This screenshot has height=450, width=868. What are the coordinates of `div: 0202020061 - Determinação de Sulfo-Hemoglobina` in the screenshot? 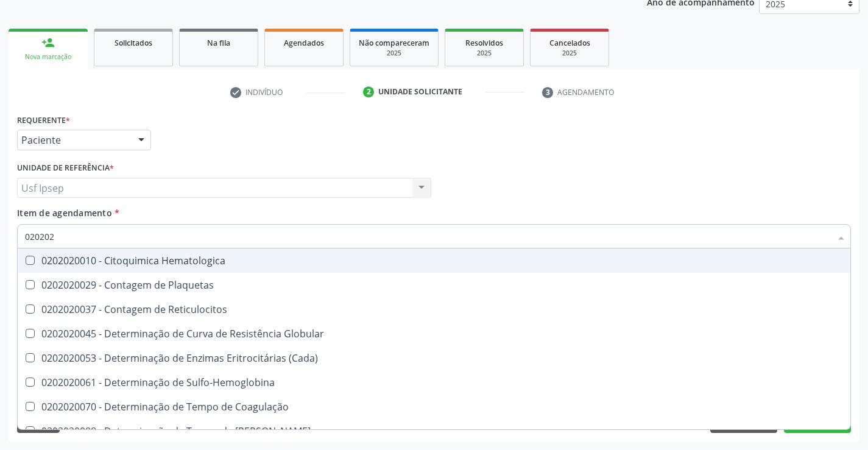 It's located at (434, 383).